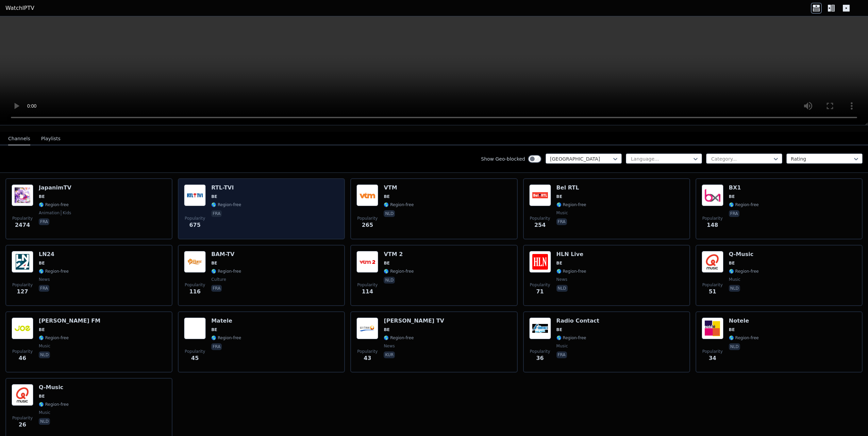 The width and height of the screenshot is (868, 436). Describe the element at coordinates (226, 255) in the screenshot. I see `h6: BAM-TV` at that location.